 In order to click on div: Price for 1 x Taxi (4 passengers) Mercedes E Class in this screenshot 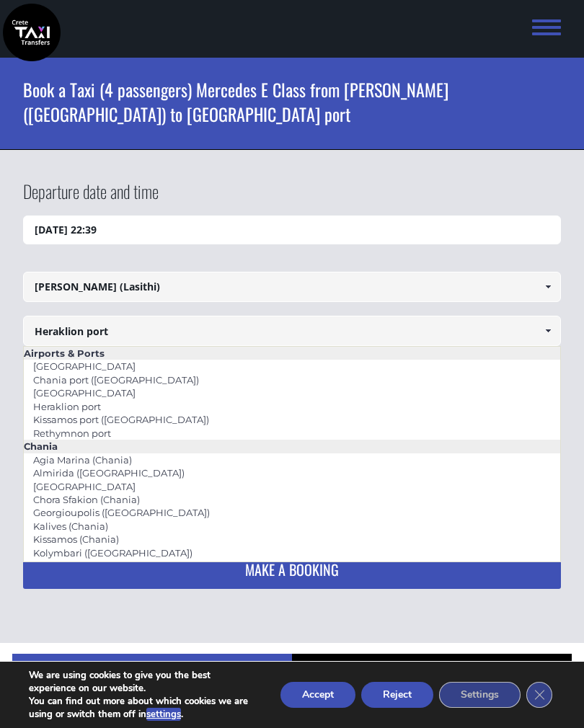, I will do `click(152, 686)`.